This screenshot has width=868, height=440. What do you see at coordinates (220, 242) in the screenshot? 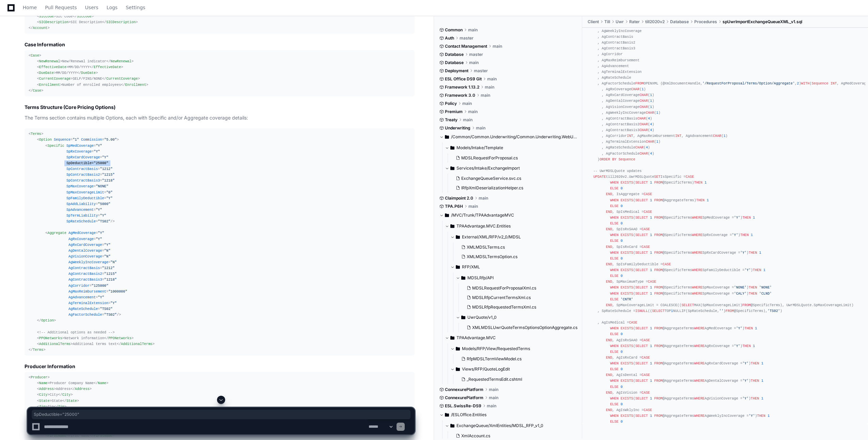
I see `div: Network information Additional terms text` at bounding box center [220, 242].